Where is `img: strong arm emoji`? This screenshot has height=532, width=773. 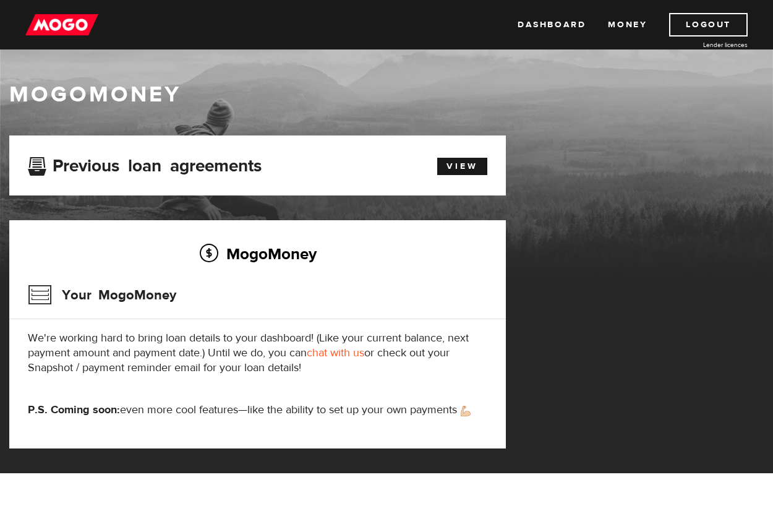 img: strong arm emoji is located at coordinates (466, 411).